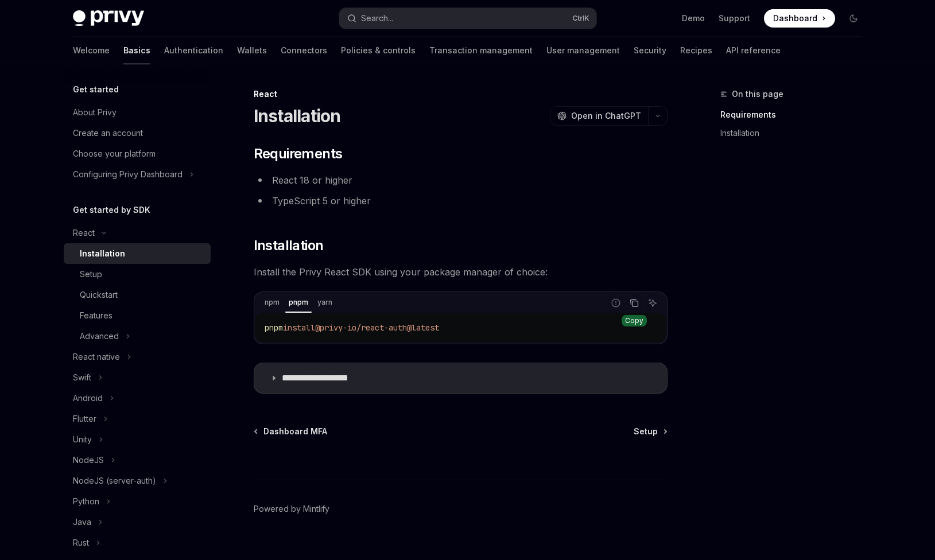  Describe the element at coordinates (137, 113) in the screenshot. I see `a: About Privy` at that location.